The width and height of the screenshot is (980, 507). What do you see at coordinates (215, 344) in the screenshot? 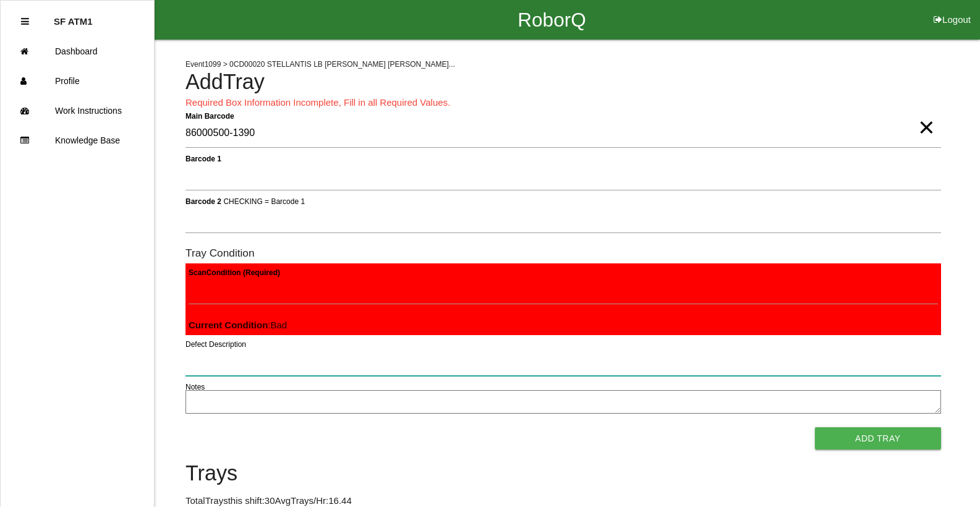
I see `label: Defect Description` at bounding box center [215, 344].